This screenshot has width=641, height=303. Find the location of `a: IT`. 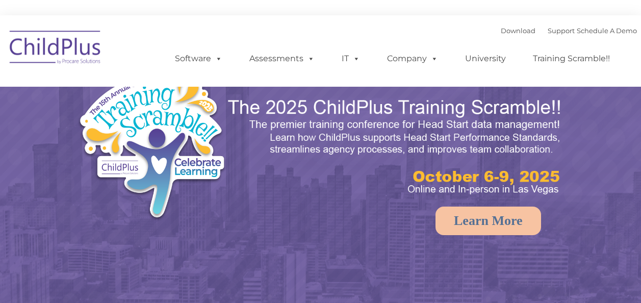

a: IT is located at coordinates (351, 59).